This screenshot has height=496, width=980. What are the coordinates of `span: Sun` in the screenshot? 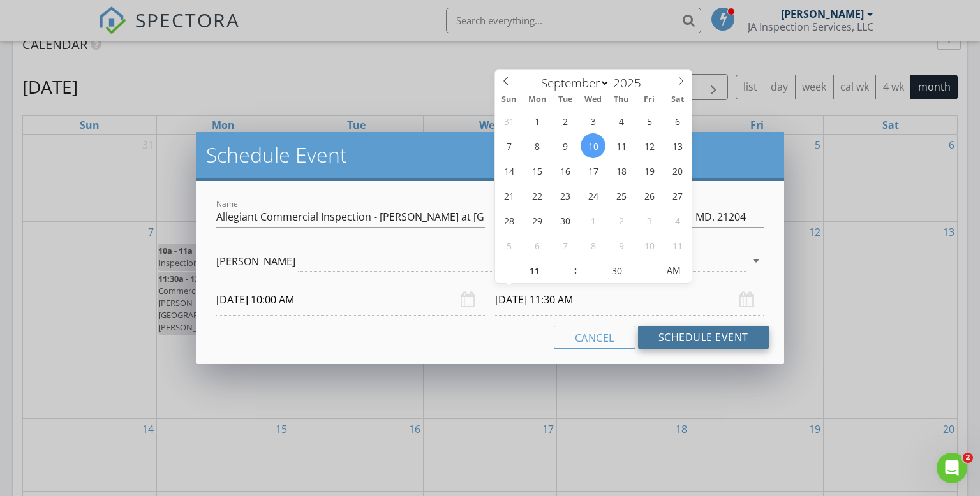 It's located at (509, 99).